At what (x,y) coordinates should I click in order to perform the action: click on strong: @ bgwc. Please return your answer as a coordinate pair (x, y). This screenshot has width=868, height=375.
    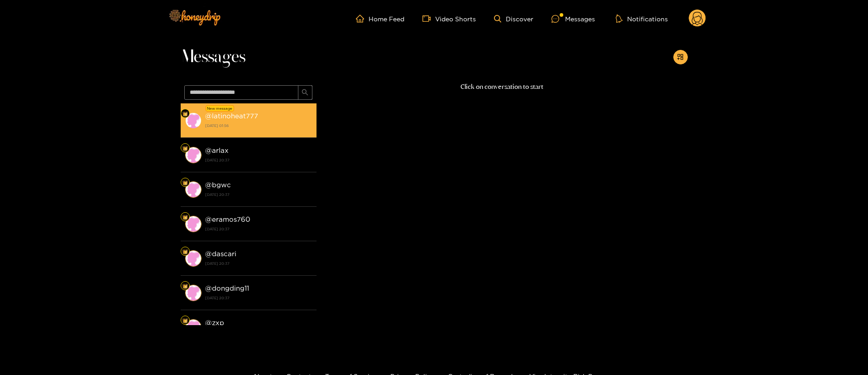
    Looking at the image, I should click on (218, 185).